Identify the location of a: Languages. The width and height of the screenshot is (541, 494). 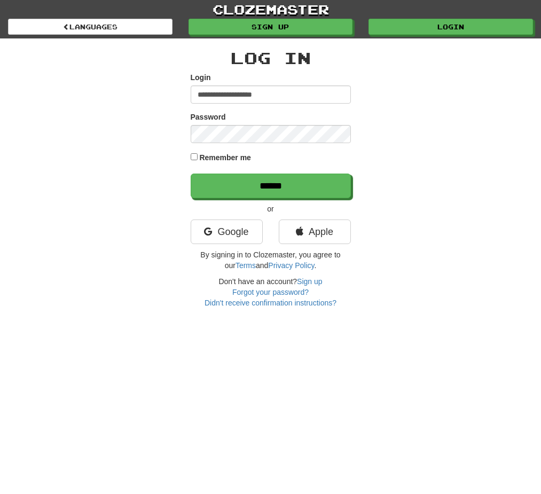
(90, 27).